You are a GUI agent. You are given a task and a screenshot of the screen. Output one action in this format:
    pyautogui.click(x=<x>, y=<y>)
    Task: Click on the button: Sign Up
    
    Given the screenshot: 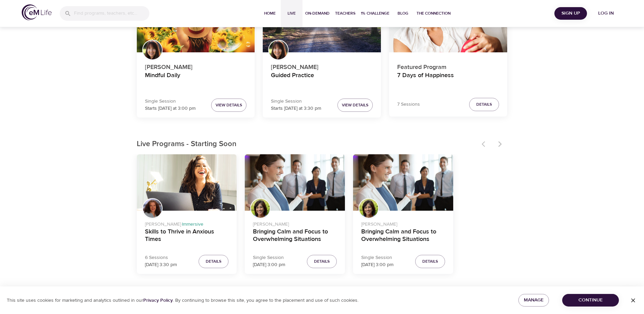 What is the action you would take?
    pyautogui.click(x=571, y=13)
    